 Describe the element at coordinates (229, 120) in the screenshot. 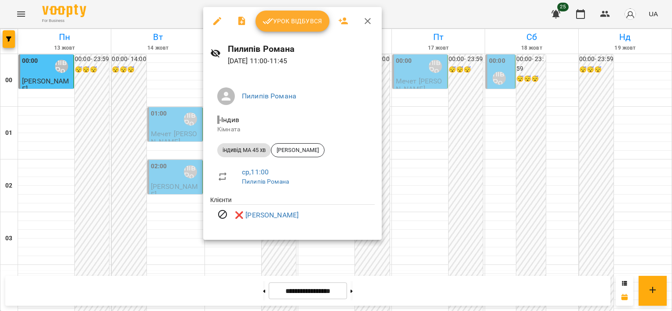

I see `span: - Індив` at that location.